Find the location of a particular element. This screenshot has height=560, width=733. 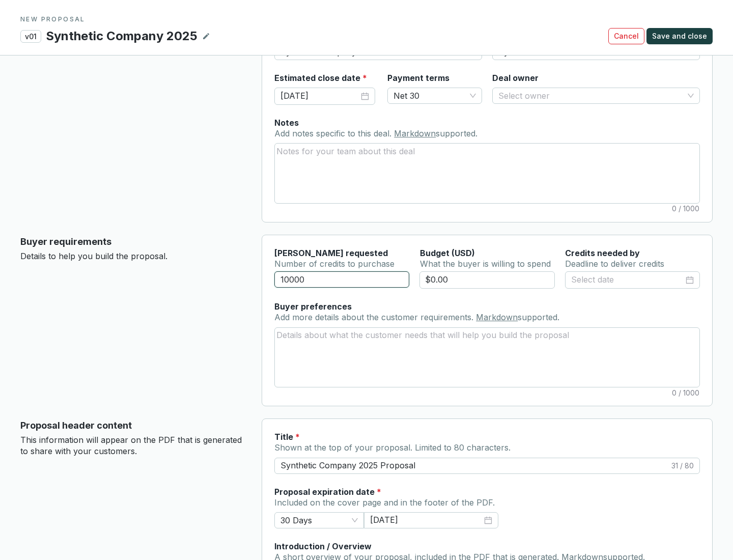

span: Number of credits to purchase is located at coordinates (335, 264).